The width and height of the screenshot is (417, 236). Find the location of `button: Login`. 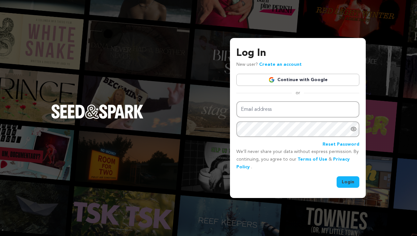

button: Login is located at coordinates (347, 182).